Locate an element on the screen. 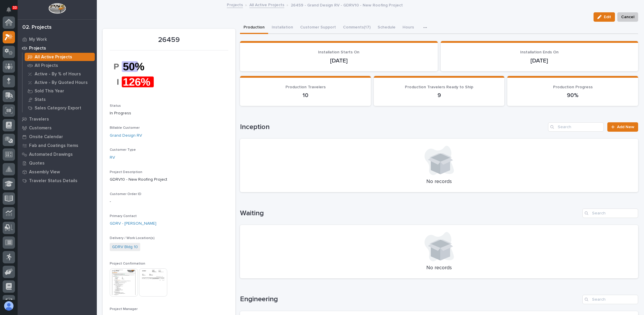 Image resolution: width=644 pixels, height=315 pixels. button: Hours is located at coordinates (408, 28).